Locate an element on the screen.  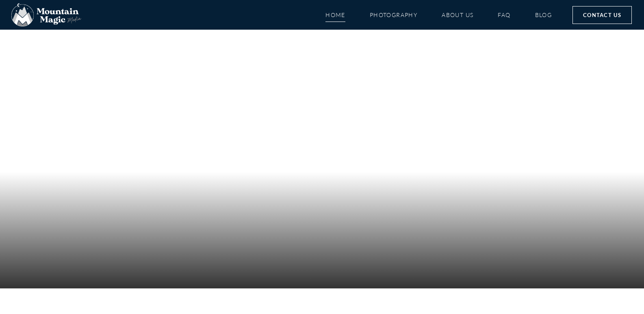
a: FAQ is located at coordinates (504, 15).